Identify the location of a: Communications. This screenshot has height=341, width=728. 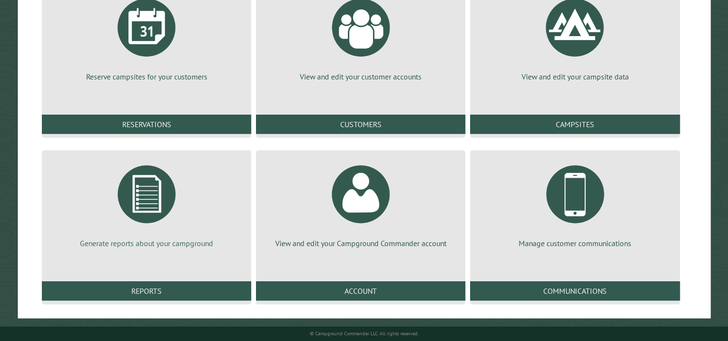
(575, 291).